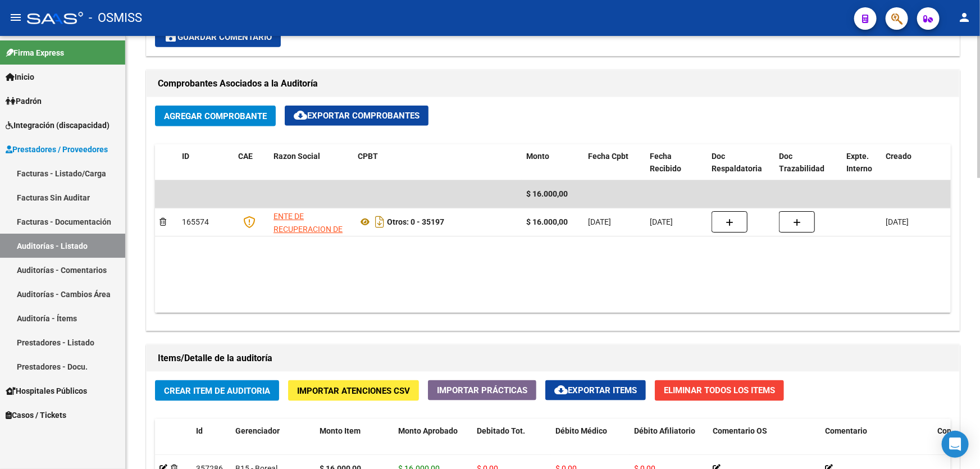 The height and width of the screenshot is (469, 980). What do you see at coordinates (433, 444) in the screenshot?
I see `datatable-header-cell: Monto Aprobado` at bounding box center [433, 444].